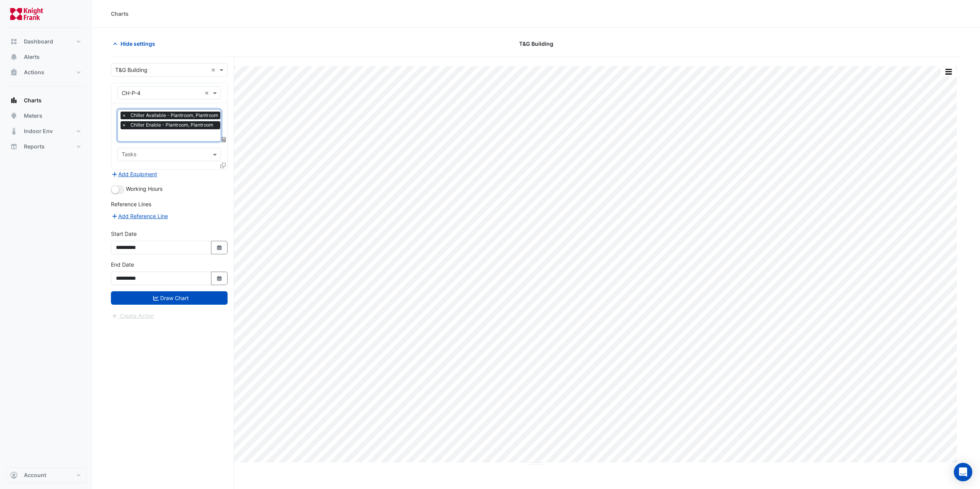 This screenshot has height=489, width=980. Describe the element at coordinates (47, 57) in the screenshot. I see `button: Alerts` at that location.